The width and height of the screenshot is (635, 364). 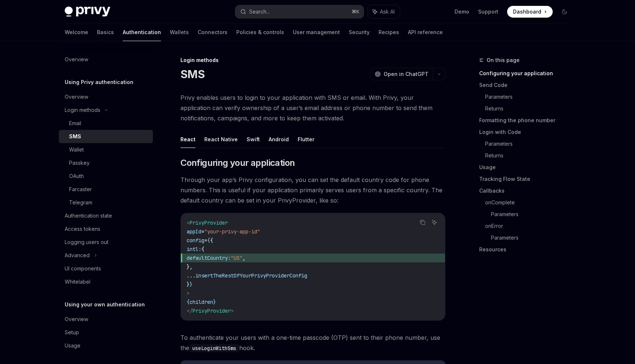 What do you see at coordinates (99, 83) in the screenshot?
I see `h5: Using Privy authentication` at bounding box center [99, 83].